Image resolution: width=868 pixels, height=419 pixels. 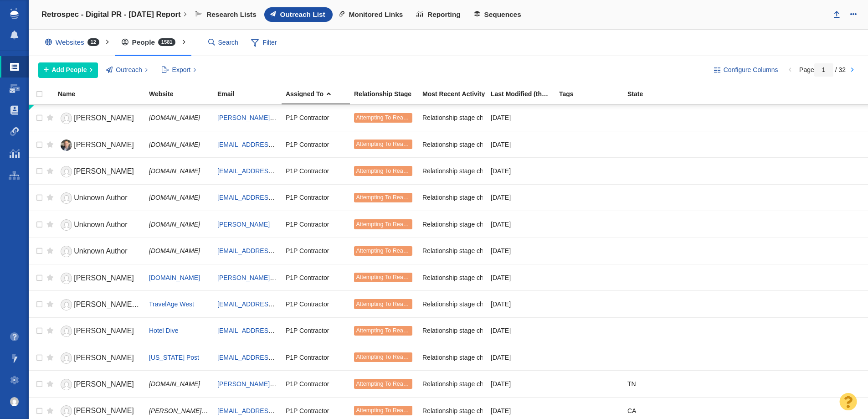 I want to click on div: Website, so click(x=183, y=94).